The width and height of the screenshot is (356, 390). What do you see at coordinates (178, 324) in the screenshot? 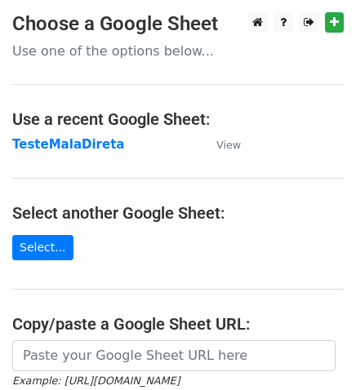
I see `h4: Copy/paste a Google Sheet URL:` at bounding box center [178, 324].